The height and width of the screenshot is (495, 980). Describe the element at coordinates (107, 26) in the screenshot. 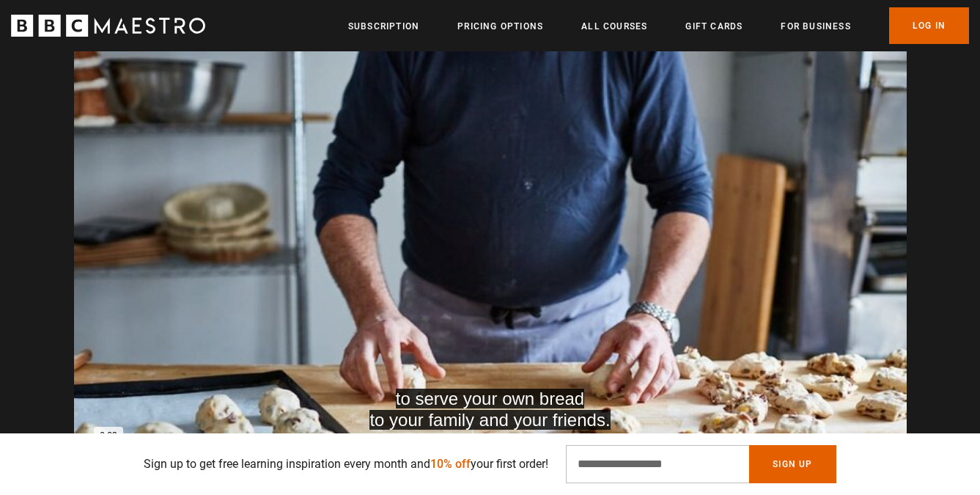

I see `a: BBC Maestro` at that location.